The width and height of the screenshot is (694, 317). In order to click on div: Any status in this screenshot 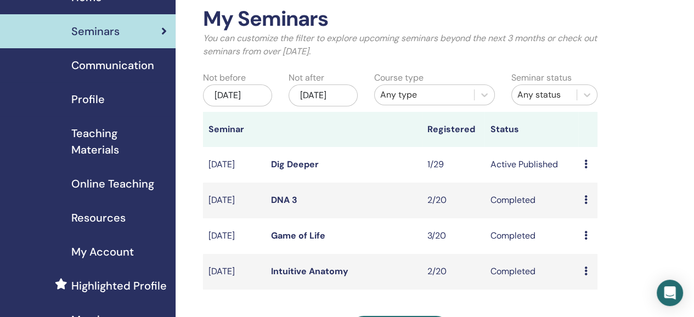, I will do `click(544, 95)`.